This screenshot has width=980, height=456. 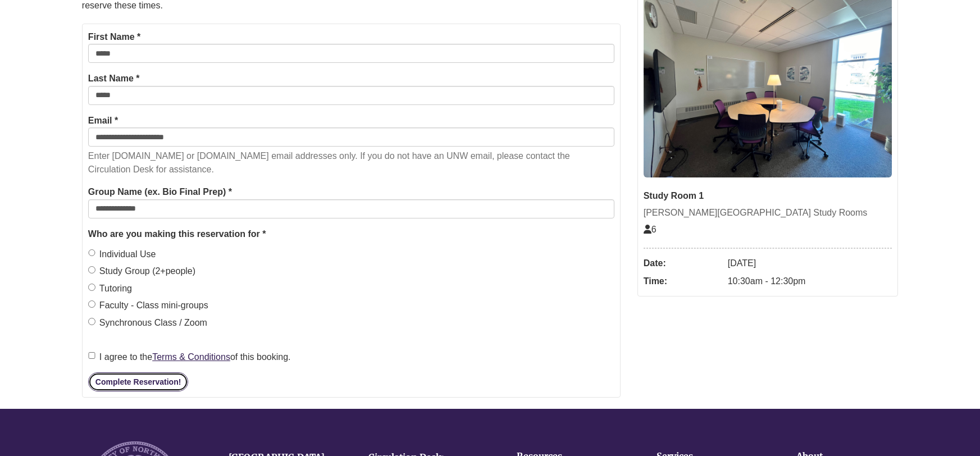 I want to click on label: First Name *, so click(x=114, y=37).